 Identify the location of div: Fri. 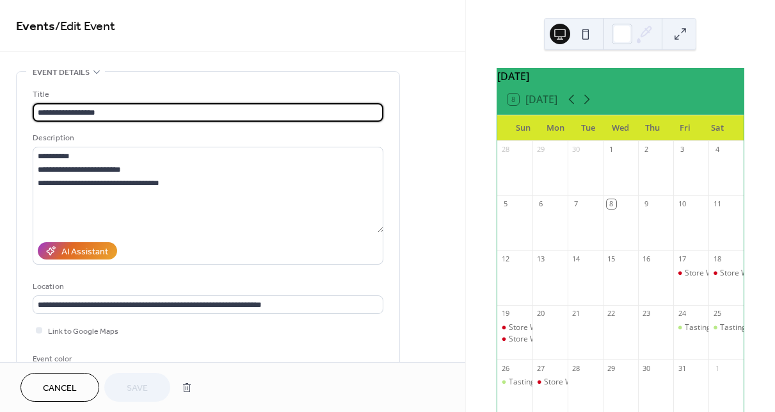
(685, 128).